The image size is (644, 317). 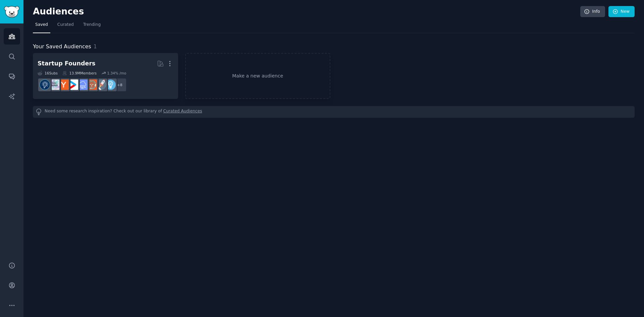 I want to click on img: indiehackers, so click(x=54, y=85).